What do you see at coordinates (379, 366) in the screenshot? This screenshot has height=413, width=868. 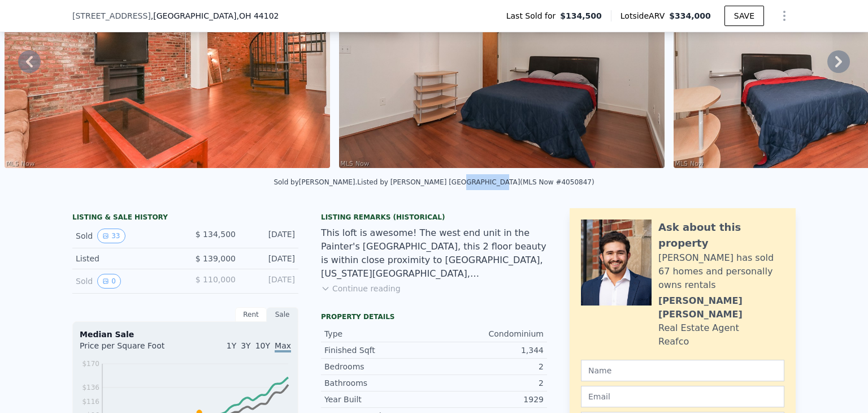 I see `div: Bedrooms` at bounding box center [379, 366].